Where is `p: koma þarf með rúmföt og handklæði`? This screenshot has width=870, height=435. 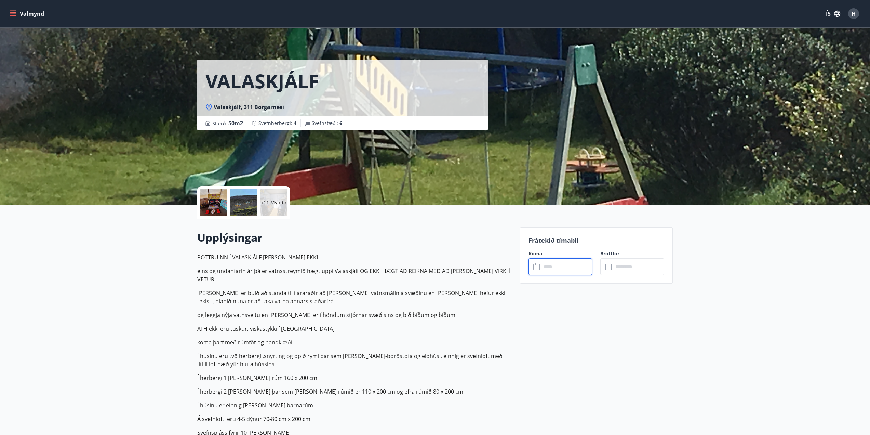
p: koma þarf með rúmföt og handklæði is located at coordinates (355, 342).